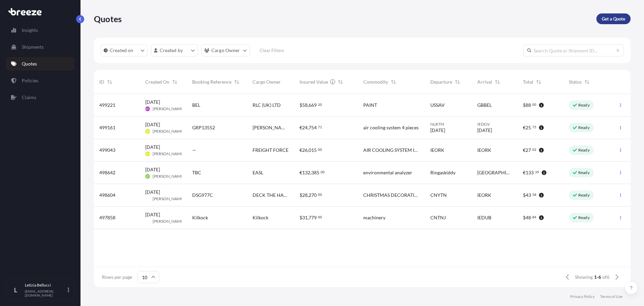 This screenshot has width=644, height=306. I want to click on span: 71, so click(320, 127).